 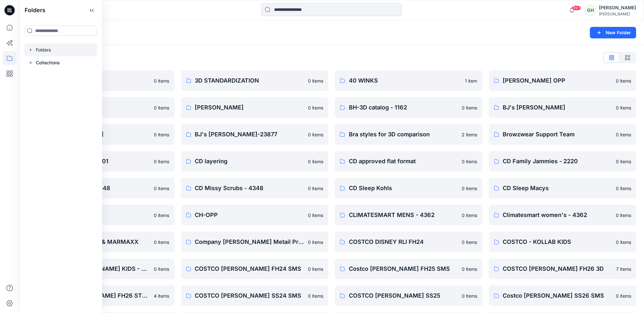 What do you see at coordinates (409, 134) in the screenshot?
I see `a: Bra styles for 3D comparison2 items` at bounding box center [409, 134].